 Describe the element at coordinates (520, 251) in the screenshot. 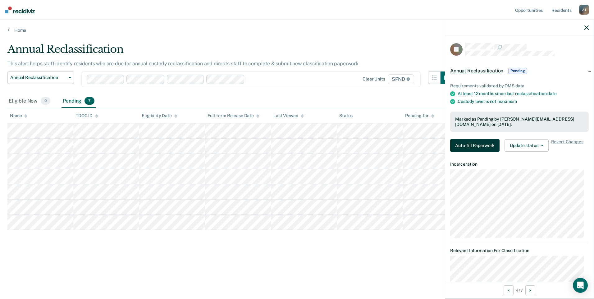

I see `dt: Relevant Information For Classification` at that location.